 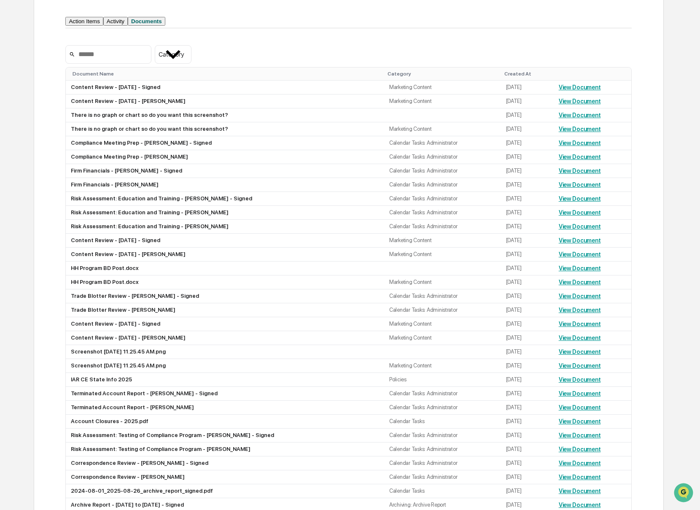 I want to click on td: Account Closures - 2025.pdf, so click(x=225, y=421).